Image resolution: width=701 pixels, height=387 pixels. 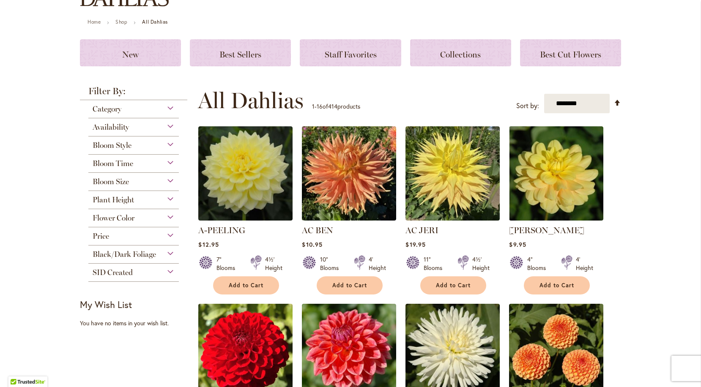 I want to click on a: A-Peeling, so click(x=245, y=218).